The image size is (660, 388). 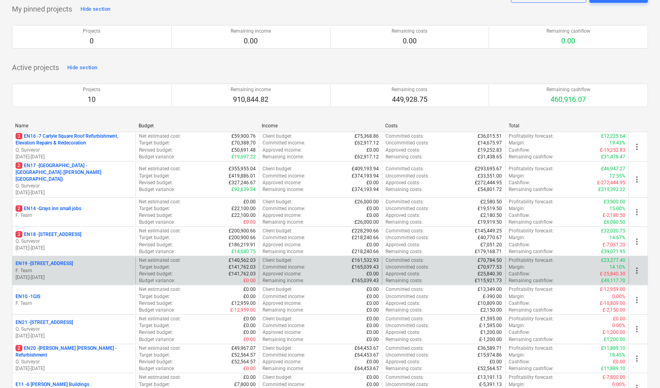 I want to click on p: £141,762.03, so click(x=242, y=274).